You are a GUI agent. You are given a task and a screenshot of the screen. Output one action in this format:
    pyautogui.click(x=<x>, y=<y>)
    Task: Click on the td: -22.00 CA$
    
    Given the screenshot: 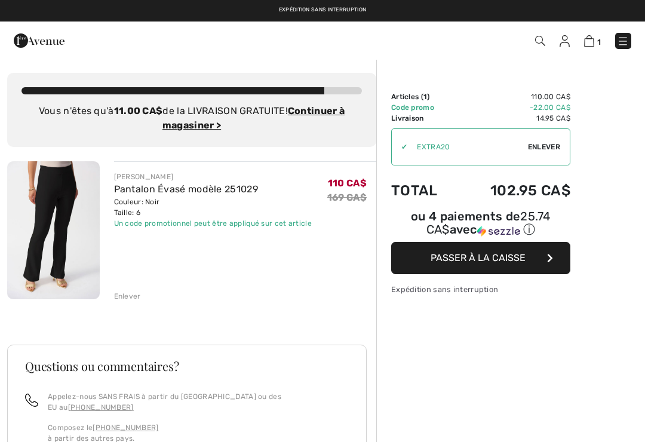 What is the action you would take?
    pyautogui.click(x=514, y=108)
    